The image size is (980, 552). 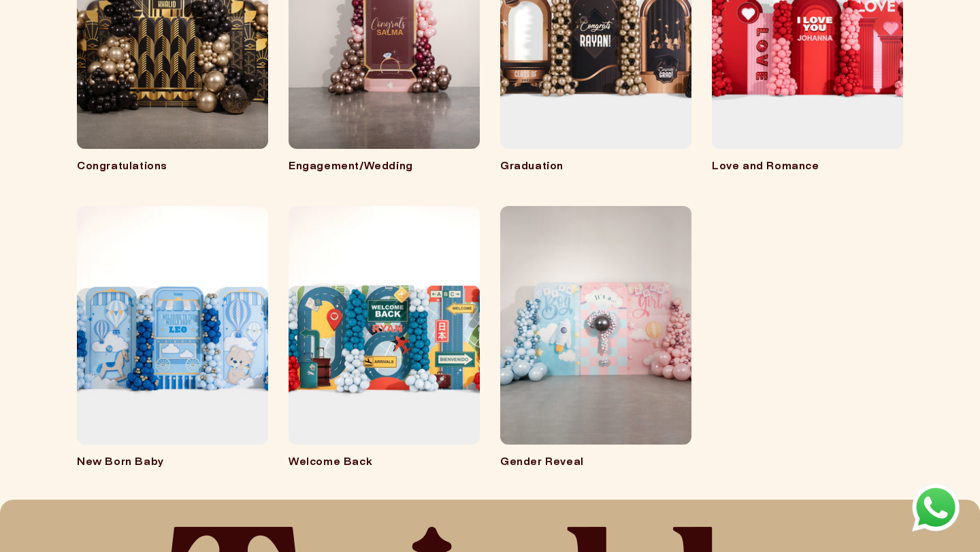 I want to click on a: Congratulations, so click(x=172, y=167).